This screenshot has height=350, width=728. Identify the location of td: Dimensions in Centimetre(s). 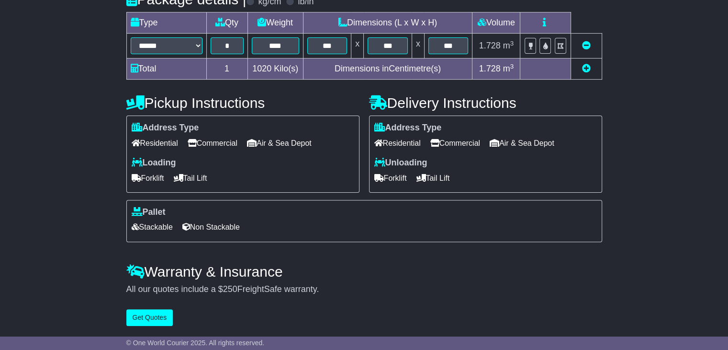
(388, 69).